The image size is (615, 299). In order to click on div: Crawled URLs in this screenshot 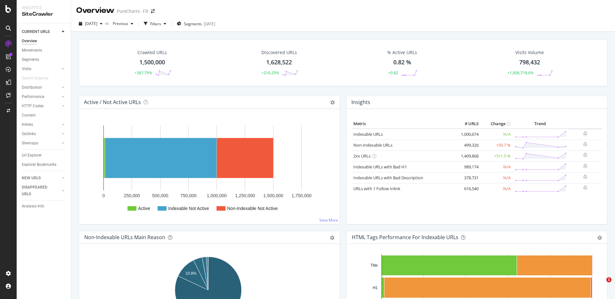, I will do `click(152, 53)`.